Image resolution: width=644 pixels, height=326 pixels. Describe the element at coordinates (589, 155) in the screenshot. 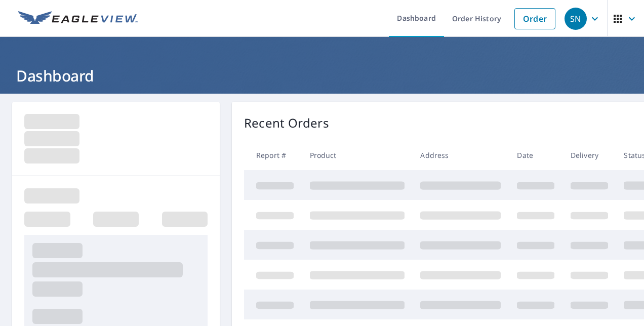

I see `th: Delivery` at that location.